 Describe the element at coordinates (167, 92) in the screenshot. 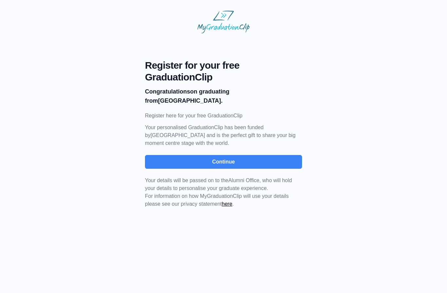

I see `b: Congratulations` at that location.